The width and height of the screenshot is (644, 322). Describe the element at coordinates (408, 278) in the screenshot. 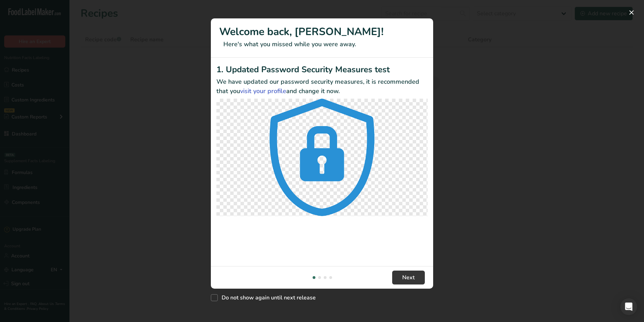

I see `span: Next` at that location.